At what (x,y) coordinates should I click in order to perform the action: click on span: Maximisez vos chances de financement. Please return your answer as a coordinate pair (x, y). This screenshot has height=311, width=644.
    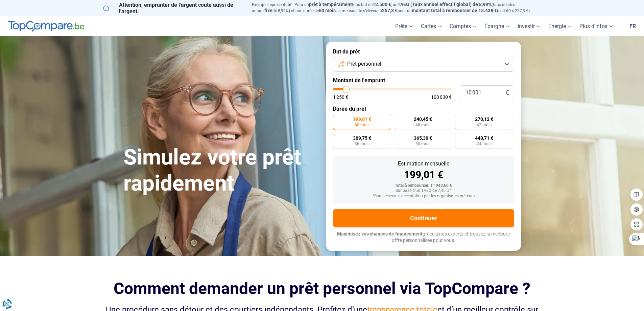
    Looking at the image, I should click on (380, 233).